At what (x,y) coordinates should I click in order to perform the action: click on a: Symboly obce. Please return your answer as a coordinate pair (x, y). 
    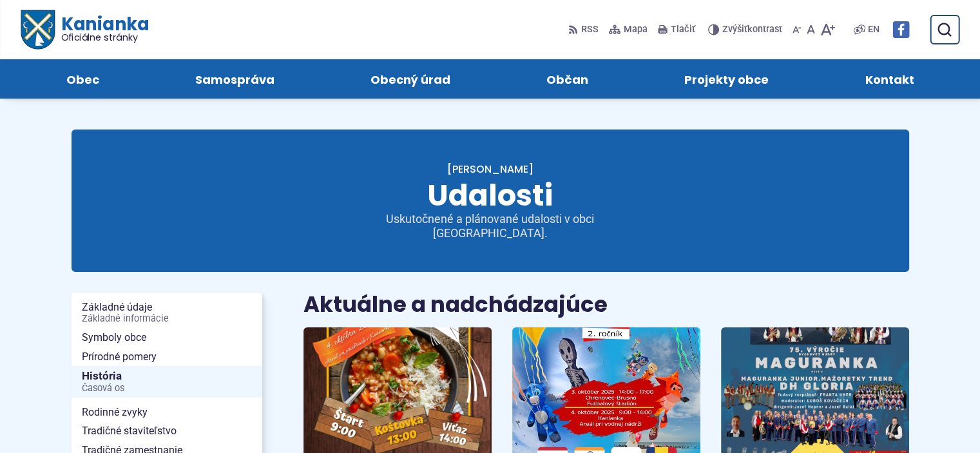
    Looking at the image, I should click on (167, 337).